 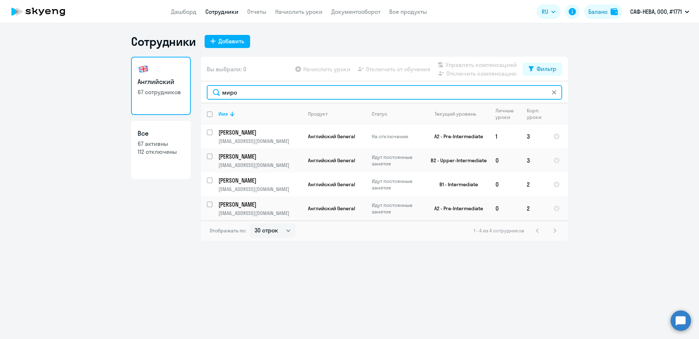 I want to click on h3: Английский, so click(x=161, y=82).